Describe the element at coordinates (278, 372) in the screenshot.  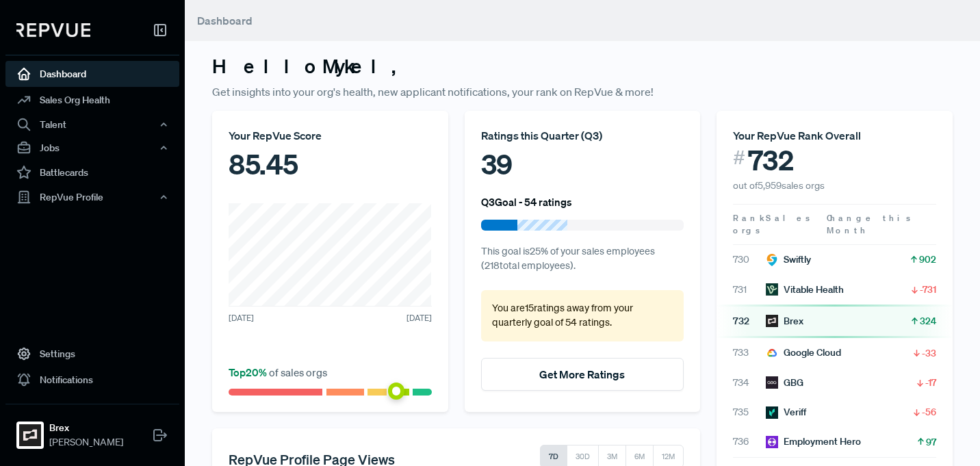
I see `span: of sales orgs` at that location.